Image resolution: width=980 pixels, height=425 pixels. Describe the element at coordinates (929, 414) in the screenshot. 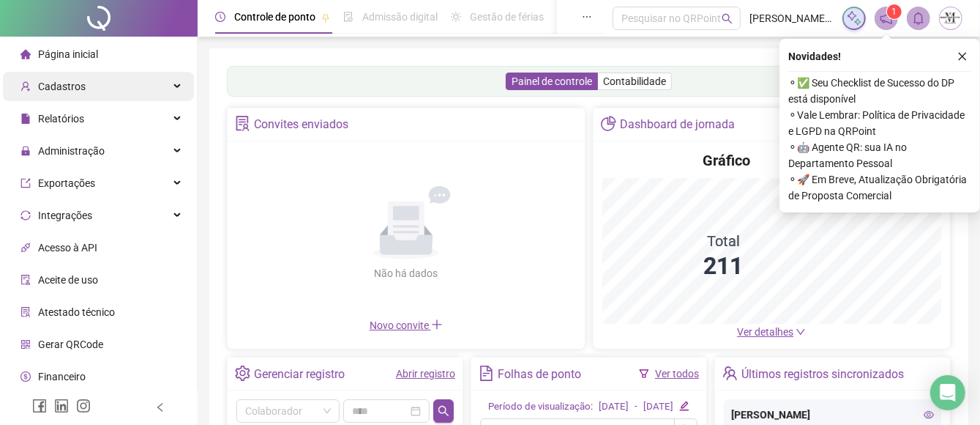

I see `span: eye` at that location.